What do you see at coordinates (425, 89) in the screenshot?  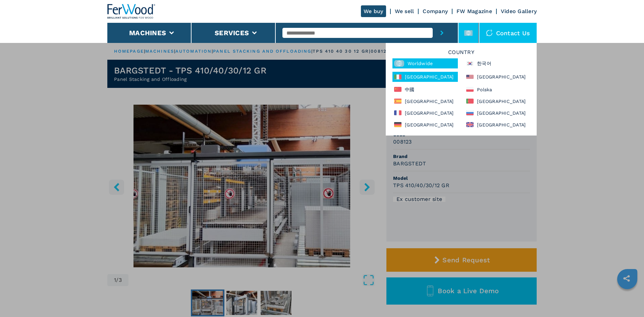 I see `div: 中國` at bounding box center [425, 89].